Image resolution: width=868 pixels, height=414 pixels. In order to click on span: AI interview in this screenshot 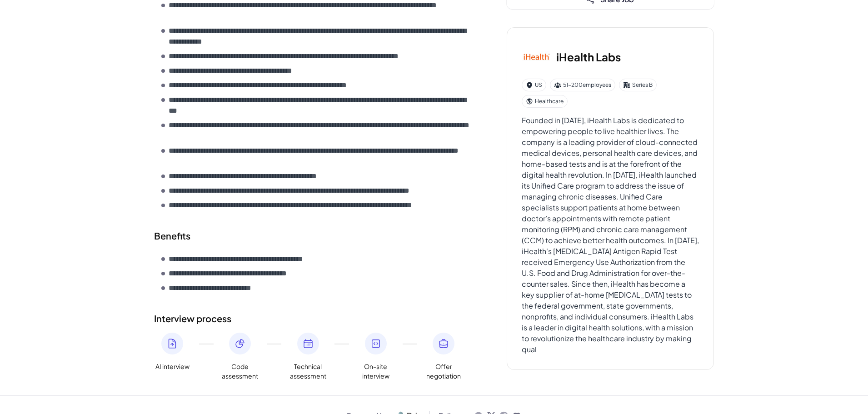, I will do `click(172, 366)`.